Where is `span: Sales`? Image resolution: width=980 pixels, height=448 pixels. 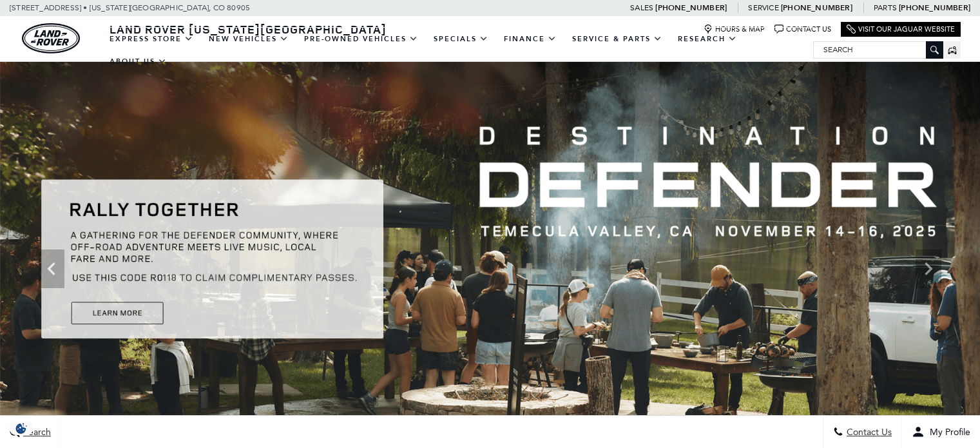 span: Sales is located at coordinates (642, 8).